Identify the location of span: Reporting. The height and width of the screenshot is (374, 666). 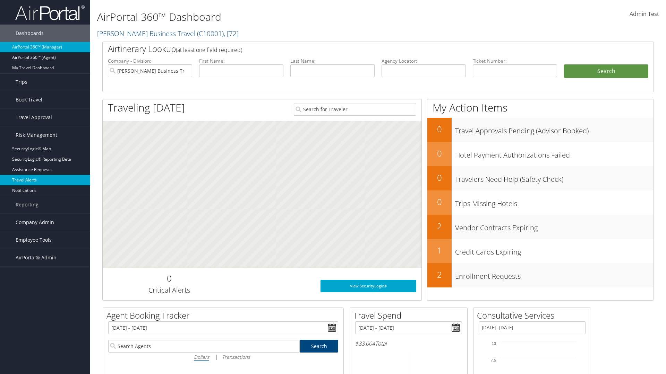
(27, 205).